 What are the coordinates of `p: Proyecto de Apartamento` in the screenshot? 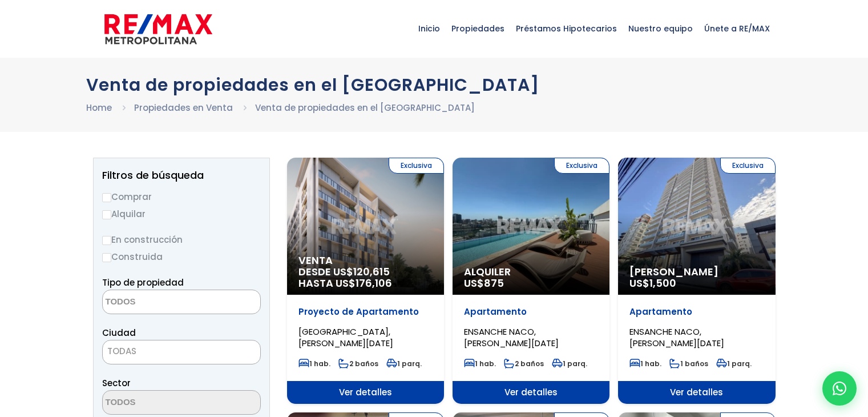 It's located at (365, 312).